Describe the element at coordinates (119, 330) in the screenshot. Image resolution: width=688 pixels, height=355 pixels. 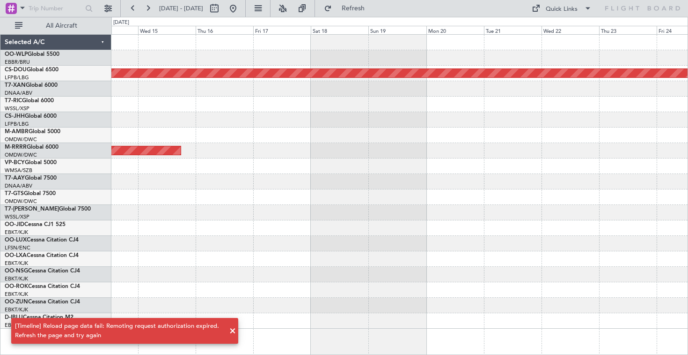
I see `div: [Timeline] Reload page data fail: Remoting request authorization expired. Refresh the page and tr...` at that location.